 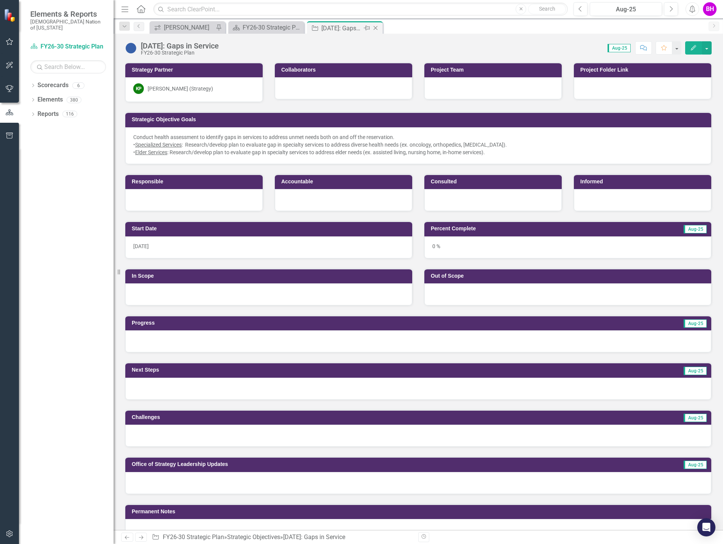 I want to click on h3: Responsible, so click(x=195, y=181).